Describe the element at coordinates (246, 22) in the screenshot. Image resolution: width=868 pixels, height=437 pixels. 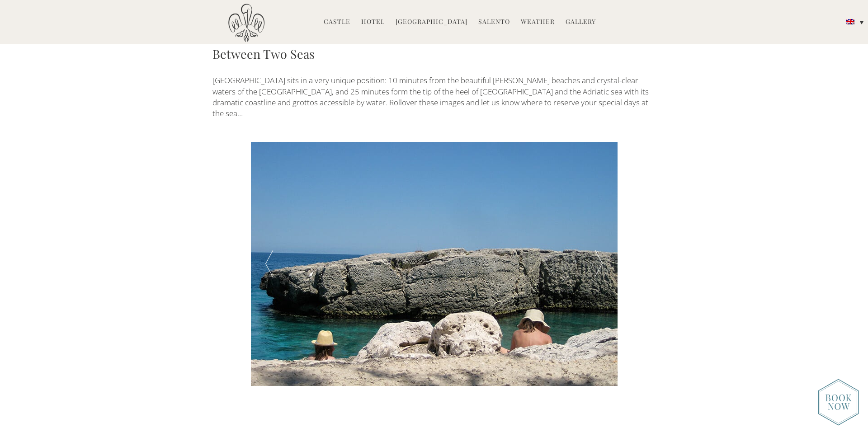
I see `img: Castello di Ugento` at that location.